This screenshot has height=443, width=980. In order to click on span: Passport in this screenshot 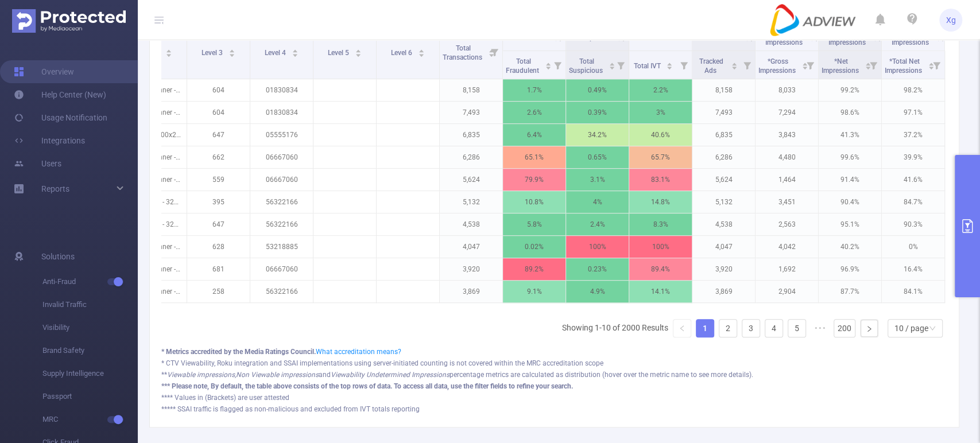, I will do `click(90, 397)`.